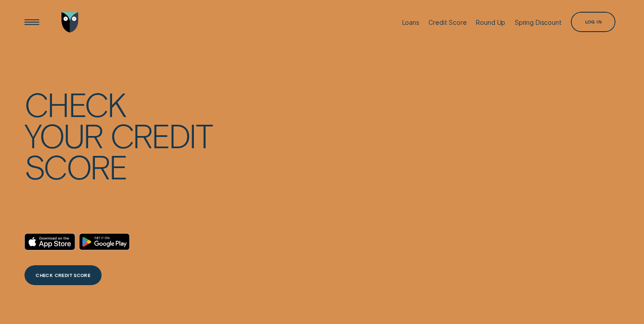 Image resolution: width=644 pixels, height=324 pixels. Describe the element at coordinates (593, 22) in the screenshot. I see `button: Log in` at that location.